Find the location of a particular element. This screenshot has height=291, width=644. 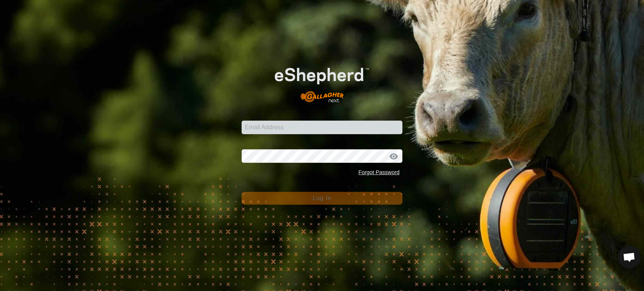

div: Open chat is located at coordinates (629, 257).